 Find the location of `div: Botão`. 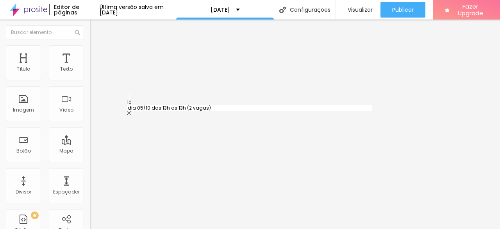

div: Botão is located at coordinates (23, 151).